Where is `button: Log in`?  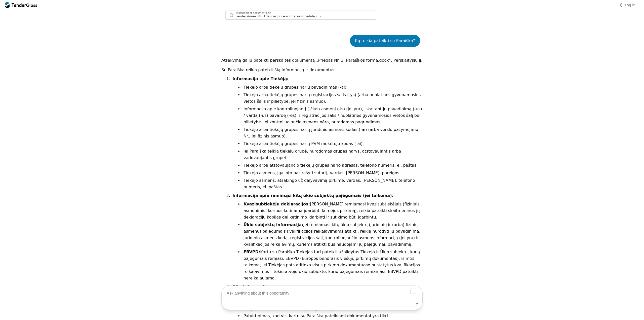 button: Log in is located at coordinates (627, 5).